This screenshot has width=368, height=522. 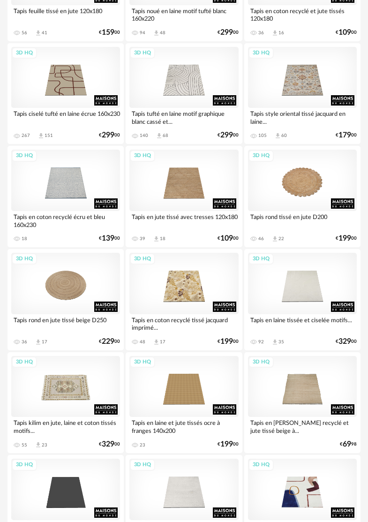 I want to click on div: Tapis noué en laine motif tufté blanc 160x220, so click(x=184, y=15).